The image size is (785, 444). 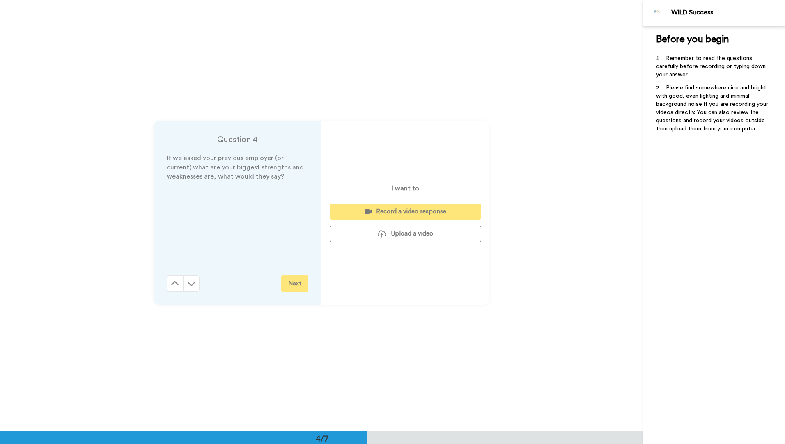 What do you see at coordinates (713, 108) in the screenshot?
I see `span: Please find somewhere nice and bright with good, even lighting and minimal background noise if yo...` at bounding box center [713, 108].